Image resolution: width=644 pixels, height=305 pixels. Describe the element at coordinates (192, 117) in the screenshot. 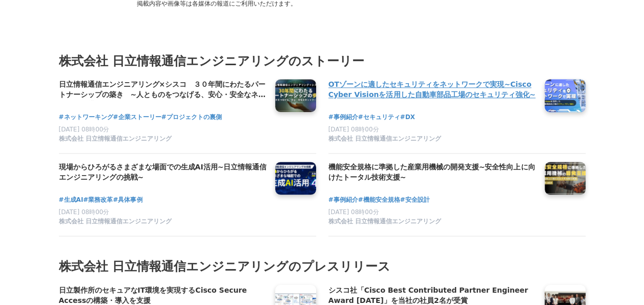

I see `span: #プロジェクトの裏側` at that location.